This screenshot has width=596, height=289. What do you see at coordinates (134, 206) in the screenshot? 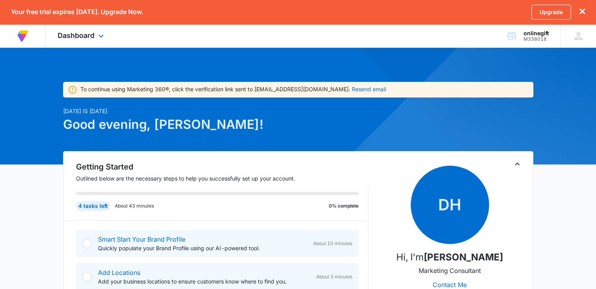
I see `p: About 43 minutes` at bounding box center [134, 206].